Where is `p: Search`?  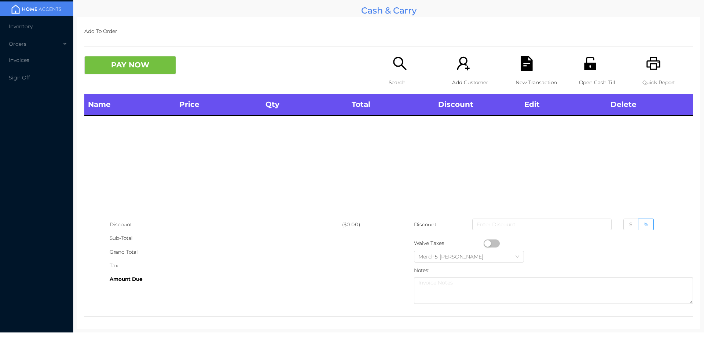
p: Search is located at coordinates (414, 82).